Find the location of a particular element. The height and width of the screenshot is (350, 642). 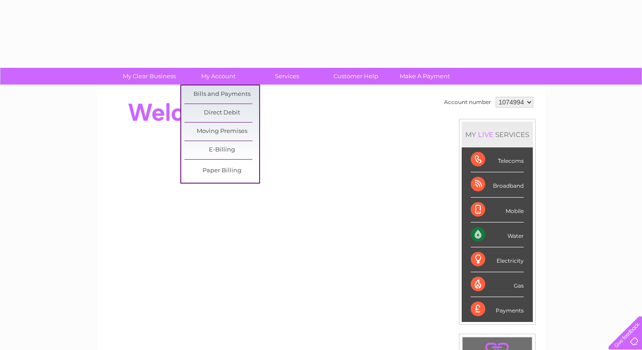

a: Bills and Payments is located at coordinates (221, 95).